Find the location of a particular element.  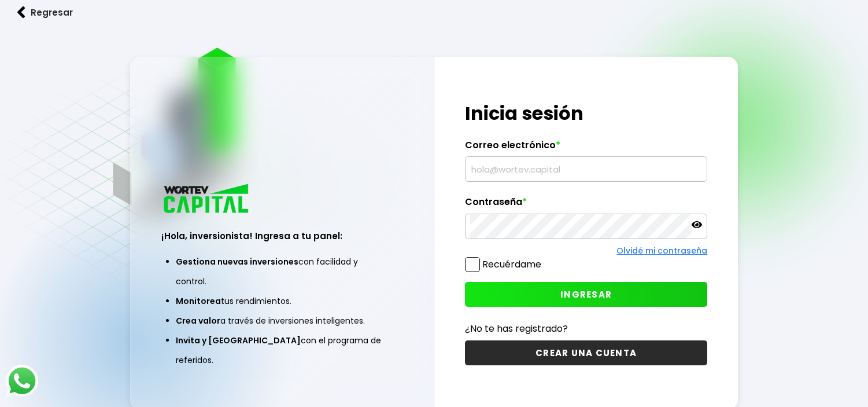

img: logo_wortev_capital is located at coordinates (207, 199).